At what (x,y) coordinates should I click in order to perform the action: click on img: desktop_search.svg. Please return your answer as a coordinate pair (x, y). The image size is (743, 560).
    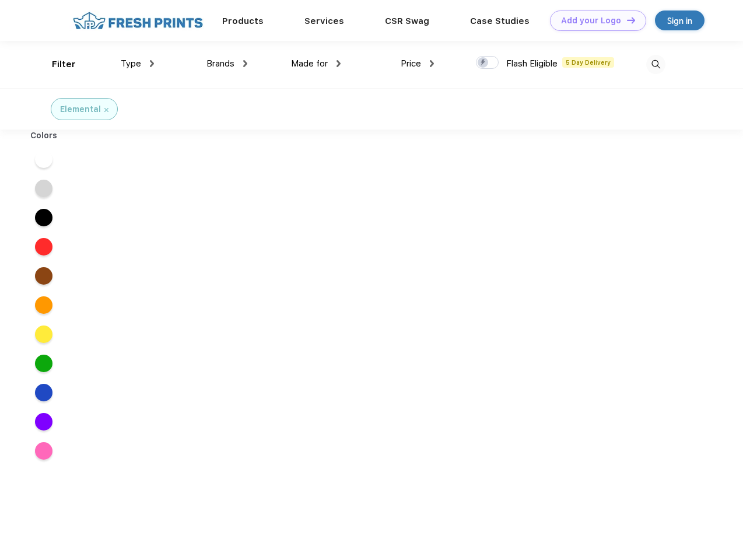
    Looking at the image, I should click on (655, 64).